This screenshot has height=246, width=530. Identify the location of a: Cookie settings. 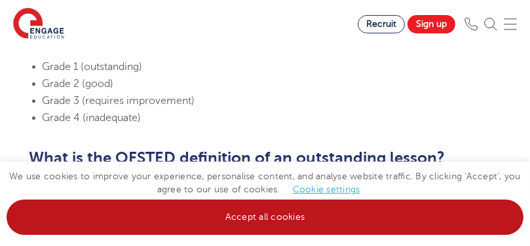
(326, 189).